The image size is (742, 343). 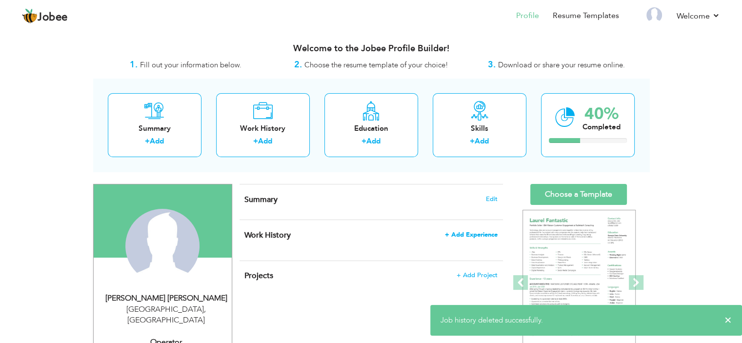 What do you see at coordinates (267, 235) in the screenshot?
I see `span: Work History` at bounding box center [267, 235].